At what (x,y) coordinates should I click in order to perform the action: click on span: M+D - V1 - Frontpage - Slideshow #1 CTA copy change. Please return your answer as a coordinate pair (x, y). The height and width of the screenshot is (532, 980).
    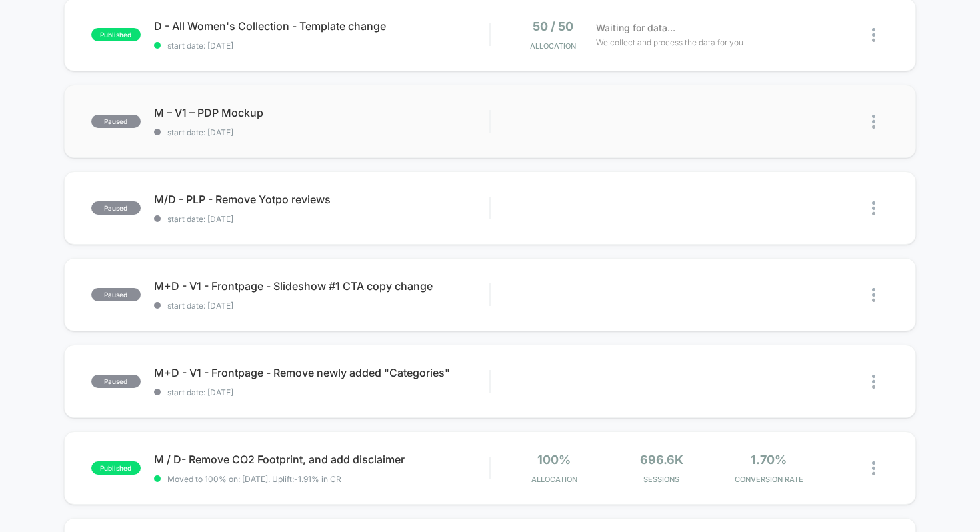
    Looking at the image, I should click on (322, 286).